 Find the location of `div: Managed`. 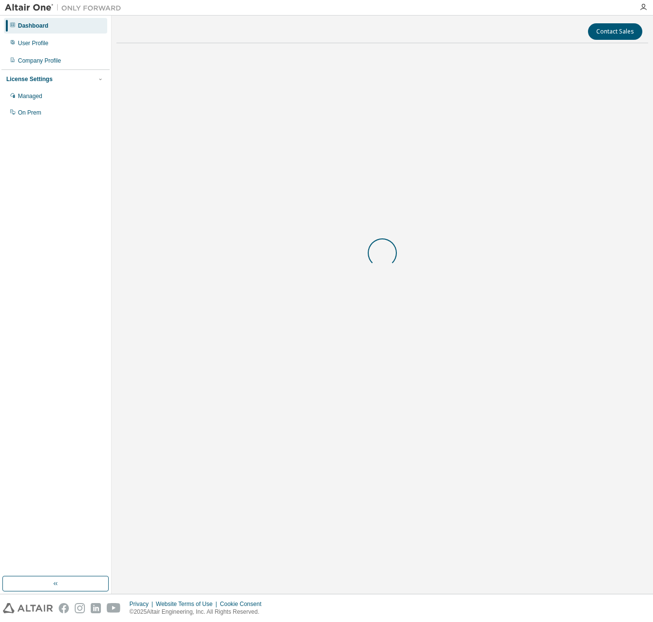

div: Managed is located at coordinates (30, 96).